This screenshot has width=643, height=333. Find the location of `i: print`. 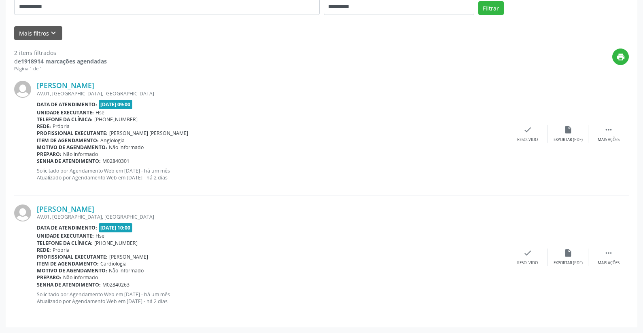

i: print is located at coordinates (620, 57).